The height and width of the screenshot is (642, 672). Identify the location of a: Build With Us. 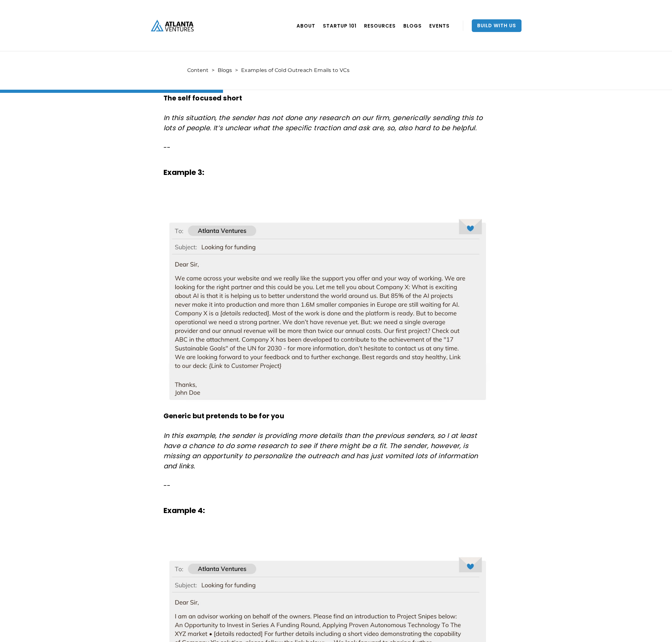
(497, 26).